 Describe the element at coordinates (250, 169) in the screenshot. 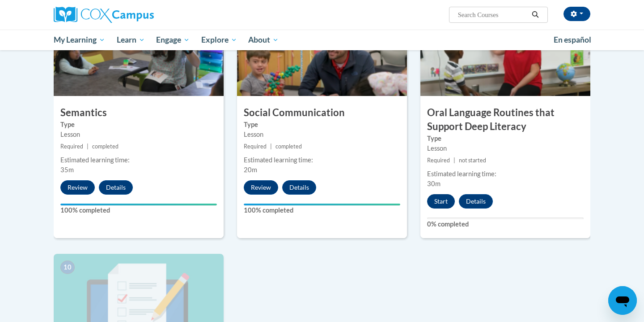

I see `span: 20m` at that location.